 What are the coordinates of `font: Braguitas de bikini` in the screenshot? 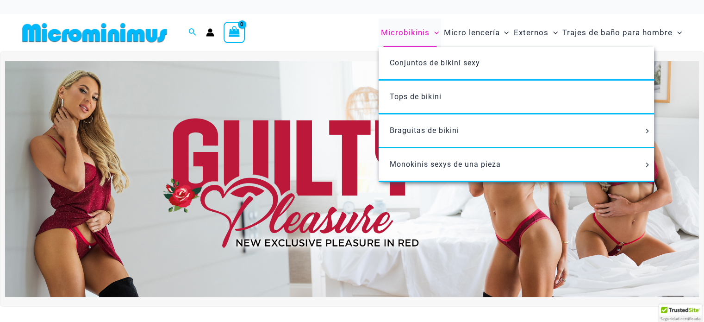 It's located at (424, 130).